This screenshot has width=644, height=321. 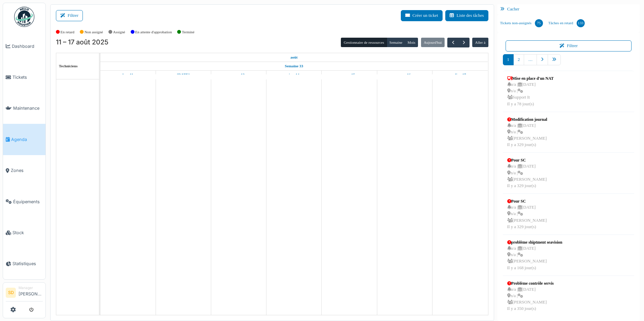 What do you see at coordinates (467, 16) in the screenshot?
I see `a: Liste des tâches` at bounding box center [467, 16].